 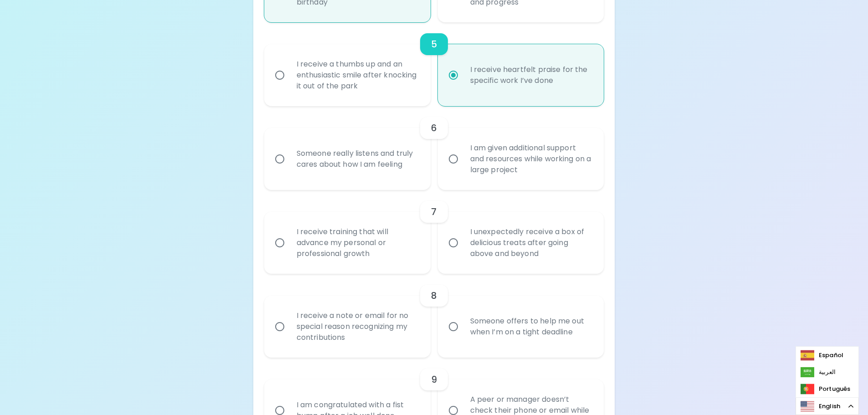 I want to click on div: I receive a note or email for no special reason recognizing my contributions, so click(x=357, y=327).